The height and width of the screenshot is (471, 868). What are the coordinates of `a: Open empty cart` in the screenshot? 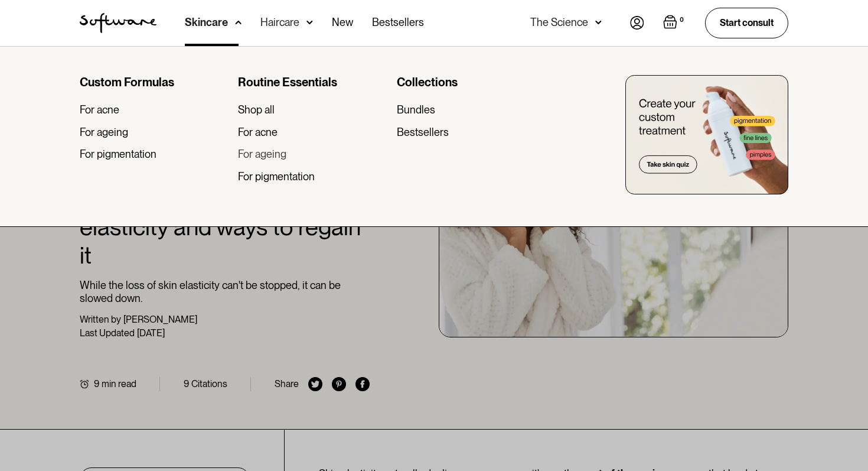 It's located at (675, 23).